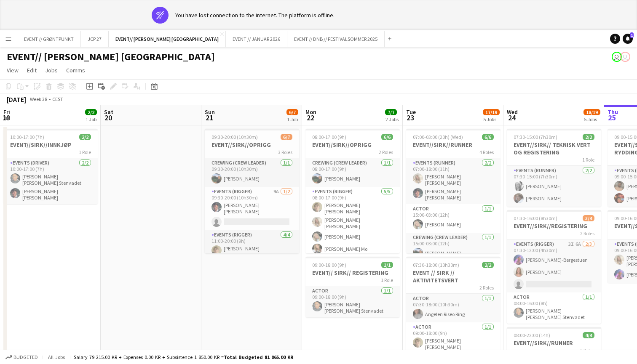 Image resolution: width=637 pixels, height=364 pixels. I want to click on span: 07:30-16:00 (8h30m), so click(536, 218).